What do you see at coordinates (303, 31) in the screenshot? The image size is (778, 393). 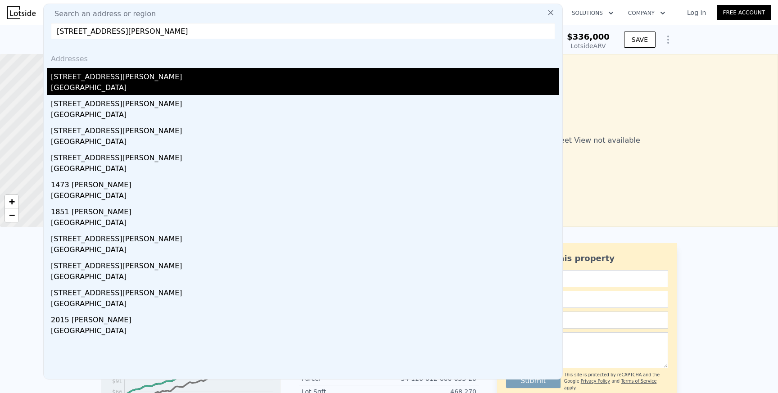 I see `input: Enter an address, city, region, neighborhood or zip code` at bounding box center [303, 31].